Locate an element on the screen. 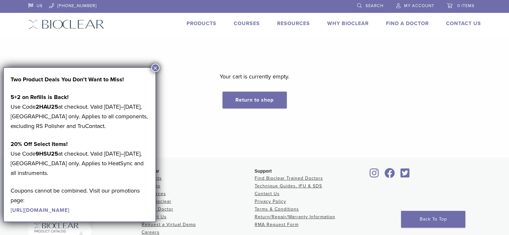 This screenshot has height=235, width=509. span: Bioclear is located at coordinates (150, 171).